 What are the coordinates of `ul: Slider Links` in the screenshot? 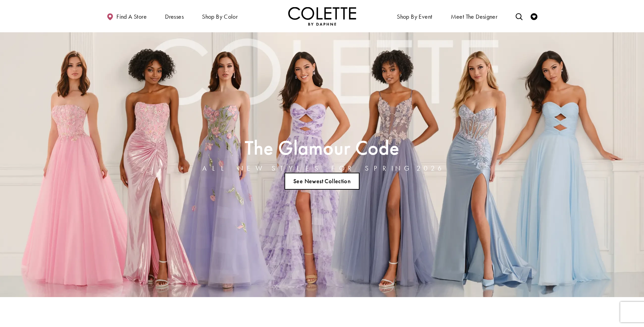 It's located at (322, 181).